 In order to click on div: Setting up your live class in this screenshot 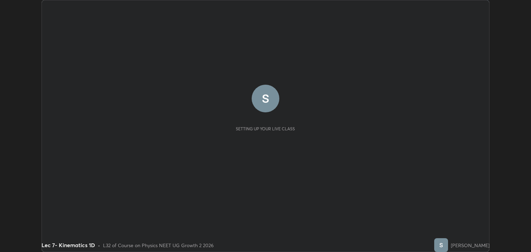, I will do `click(265, 129)`.